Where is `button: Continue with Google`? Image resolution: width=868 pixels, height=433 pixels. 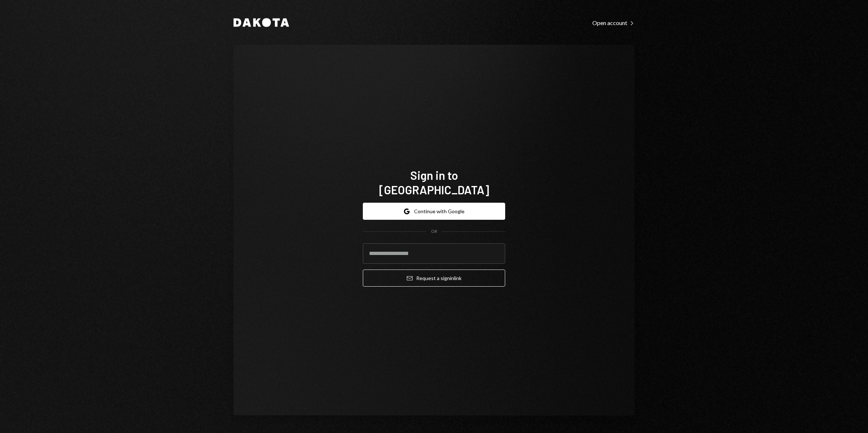
button: Continue with Google is located at coordinates (434, 211).